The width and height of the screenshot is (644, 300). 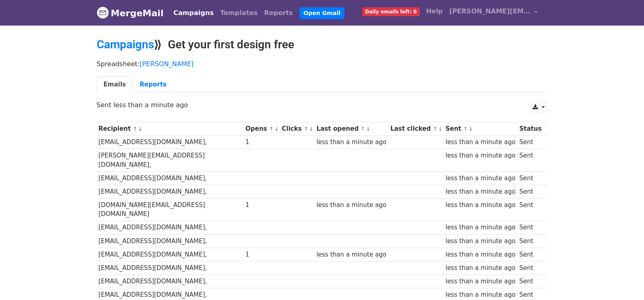 What do you see at coordinates (391, 12) in the screenshot?
I see `span: Daily emails left: 0` at bounding box center [391, 12].